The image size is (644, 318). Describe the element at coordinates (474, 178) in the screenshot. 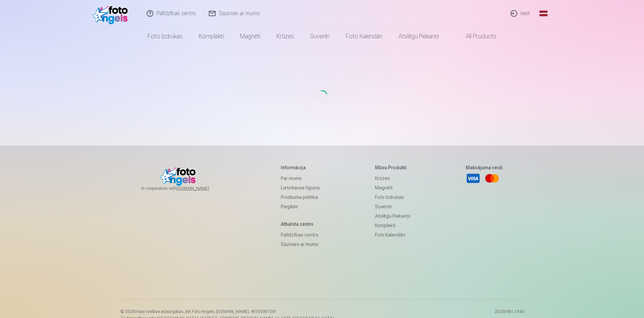

I see `a: Visa` at that location.